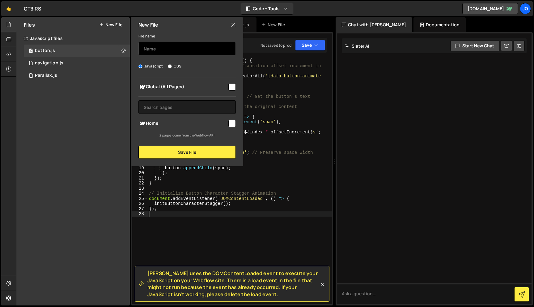  I want to click on div: 19, so click(140, 168).